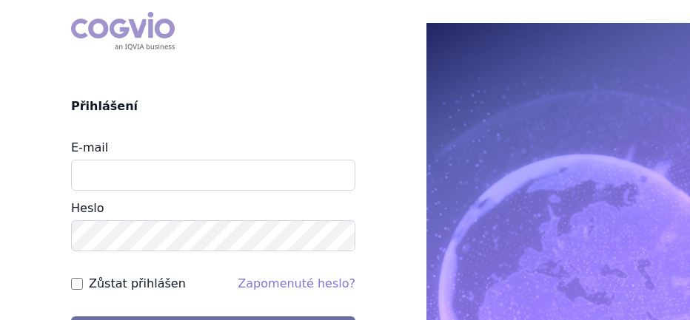  Describe the element at coordinates (137, 284) in the screenshot. I see `label: Zůstat přihlášen` at that location.